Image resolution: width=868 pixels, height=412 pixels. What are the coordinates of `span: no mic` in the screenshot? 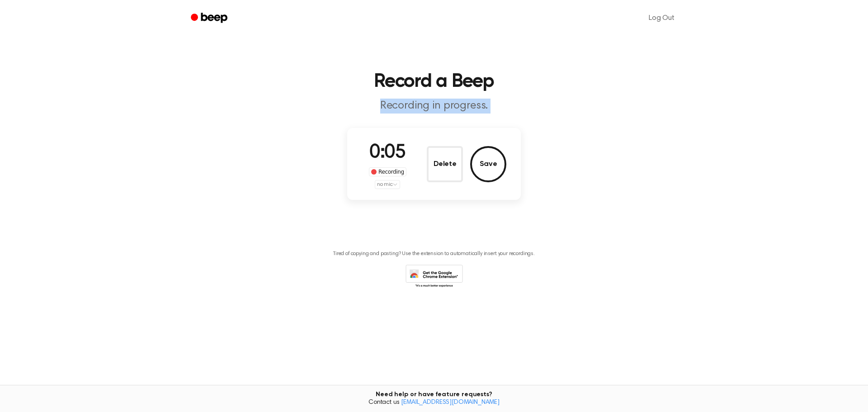 It's located at (384, 185).